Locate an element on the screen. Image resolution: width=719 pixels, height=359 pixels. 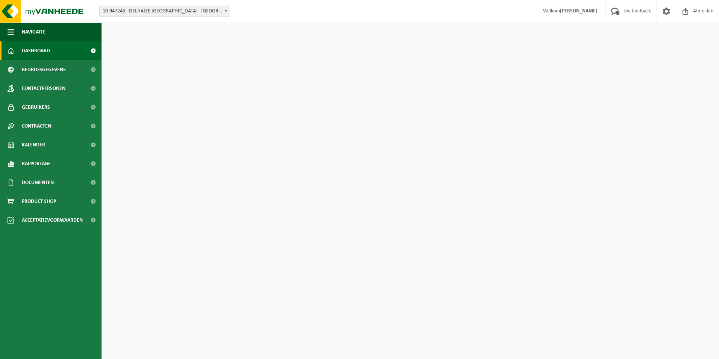
span: Contactpersonen is located at coordinates (44, 88).